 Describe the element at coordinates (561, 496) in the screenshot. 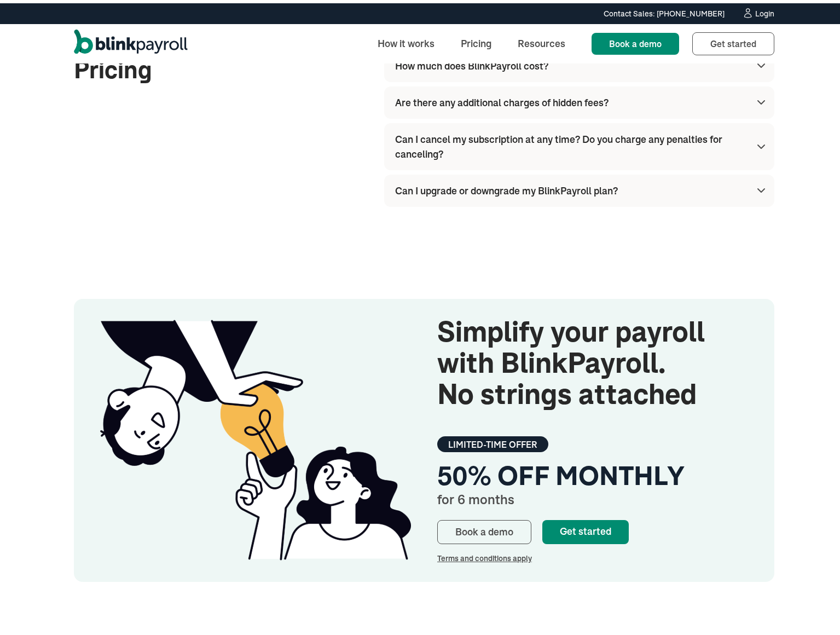

I see `div: for 6 months` at that location.